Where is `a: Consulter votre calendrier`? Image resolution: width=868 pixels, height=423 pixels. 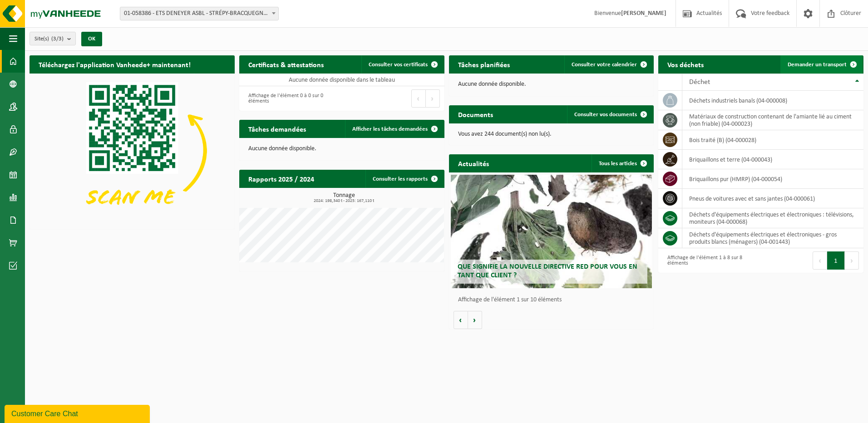
a: Consulter votre calendrier is located at coordinates (609, 64).